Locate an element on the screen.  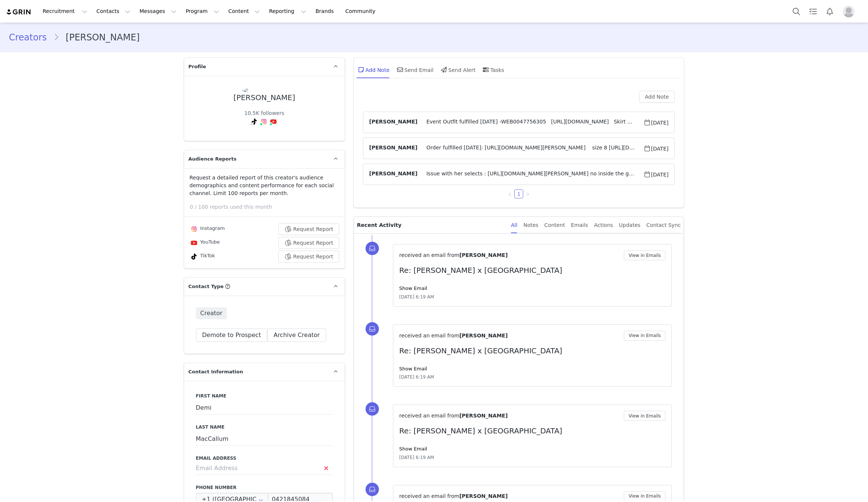
li: Previous Page is located at coordinates (510, 194).